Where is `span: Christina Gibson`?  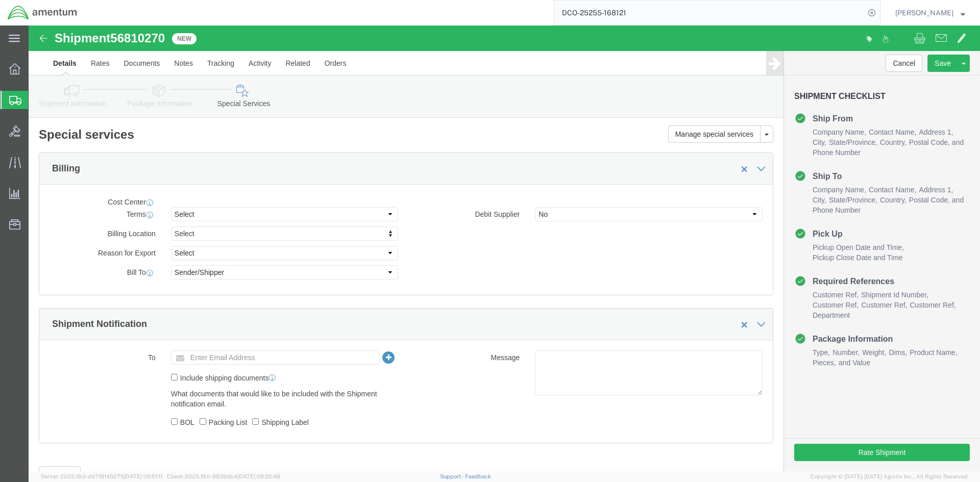
span: Christina Gibson is located at coordinates (925, 13).